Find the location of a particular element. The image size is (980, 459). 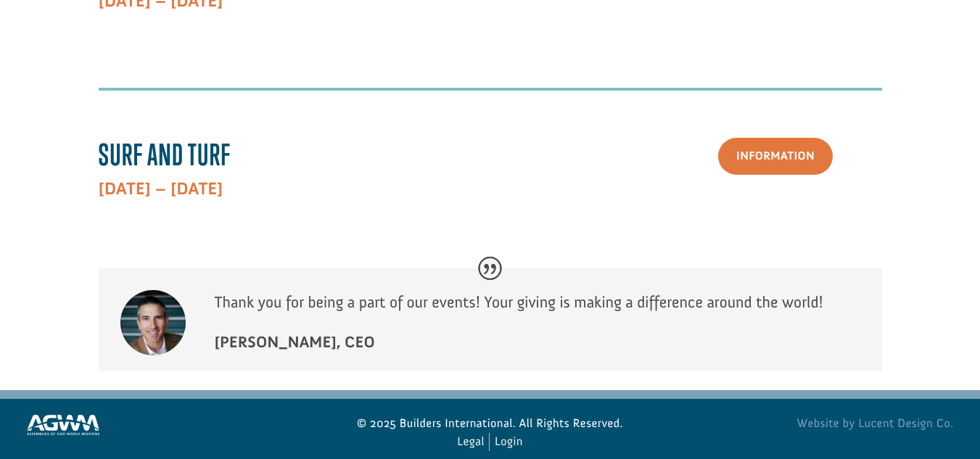

img: US.png is located at coordinates (31, 63).